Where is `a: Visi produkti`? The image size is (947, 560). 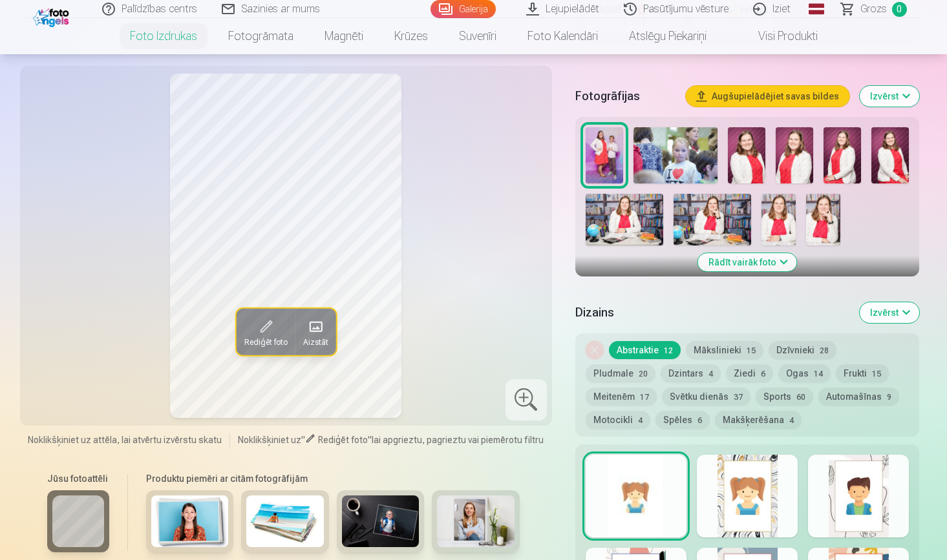 a: Visi produkti is located at coordinates (777, 36).